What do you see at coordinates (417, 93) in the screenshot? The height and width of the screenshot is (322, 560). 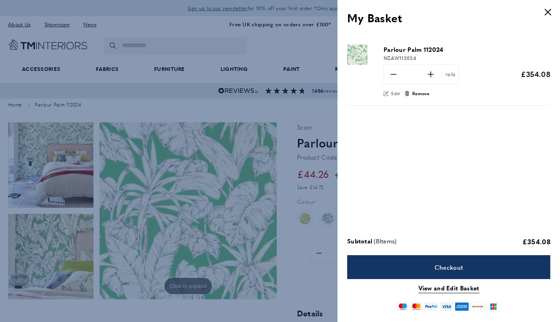 I see `button: Remove product "Parlour Palm 112024" from cart` at bounding box center [417, 93].